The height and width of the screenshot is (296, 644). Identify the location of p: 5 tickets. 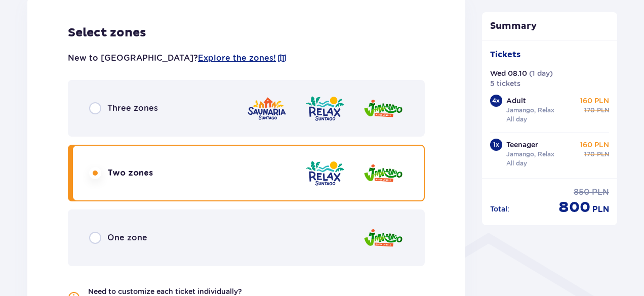
(505, 83).